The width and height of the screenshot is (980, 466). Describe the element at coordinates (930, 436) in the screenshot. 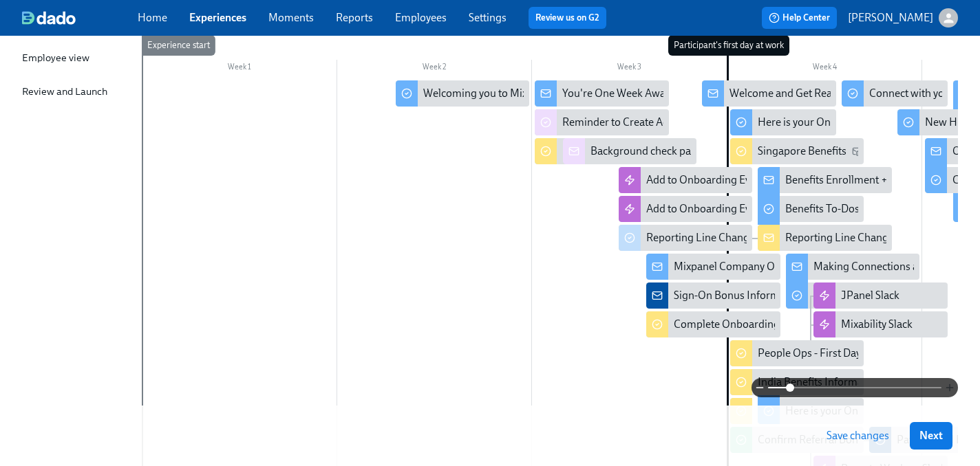

I see `button: Next` at that location.